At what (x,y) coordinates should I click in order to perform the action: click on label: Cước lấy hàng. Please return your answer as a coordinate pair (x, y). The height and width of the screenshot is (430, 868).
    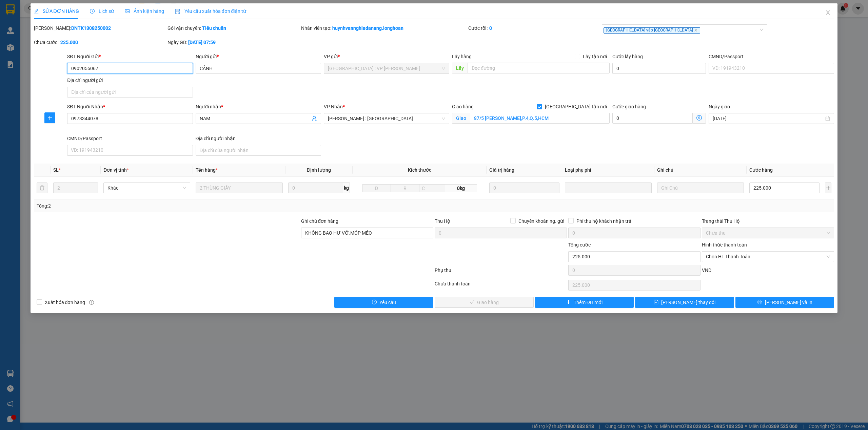
    Looking at the image, I should click on (628, 57).